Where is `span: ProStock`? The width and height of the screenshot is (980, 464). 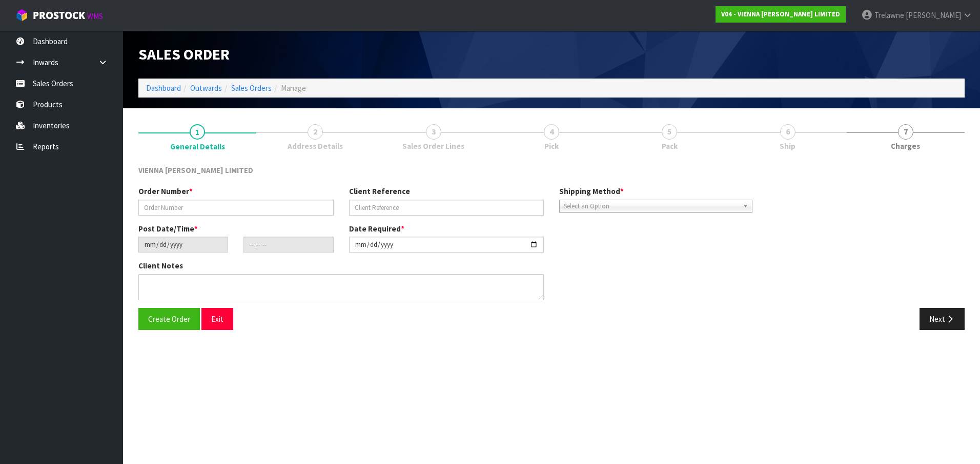 span: ProStock is located at coordinates (59, 15).